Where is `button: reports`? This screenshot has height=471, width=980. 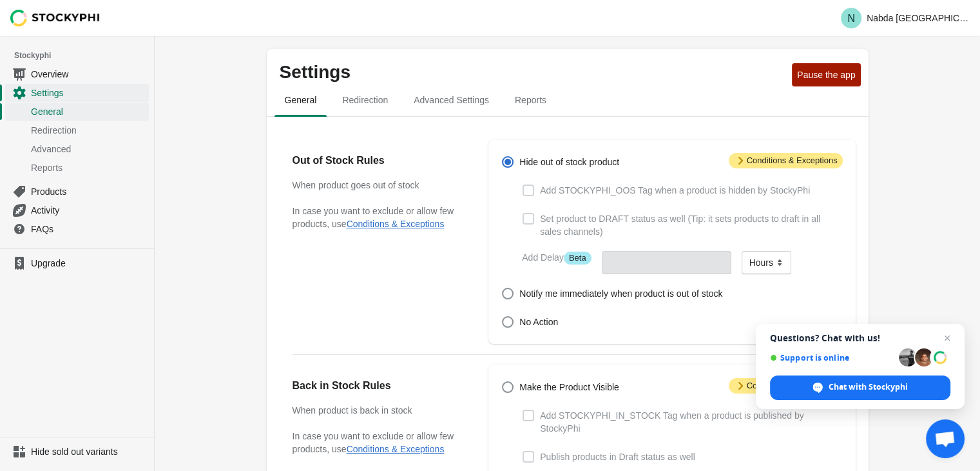 button: reports is located at coordinates (530, 99).